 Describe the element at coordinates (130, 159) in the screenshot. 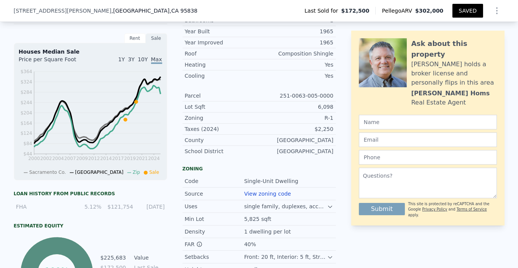

I see `tspan: 2019` at that location.